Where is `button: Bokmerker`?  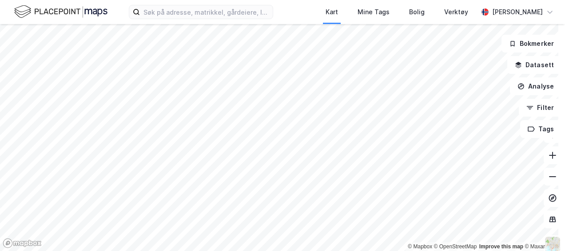 button: Bokmerker is located at coordinates (532, 44).